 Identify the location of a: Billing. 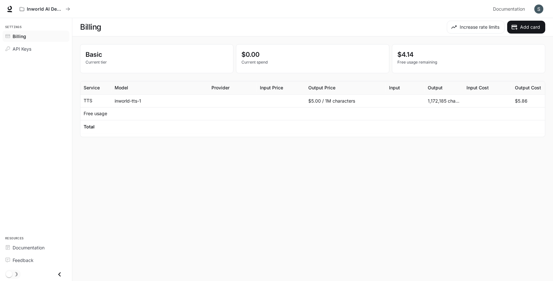
(36, 36).